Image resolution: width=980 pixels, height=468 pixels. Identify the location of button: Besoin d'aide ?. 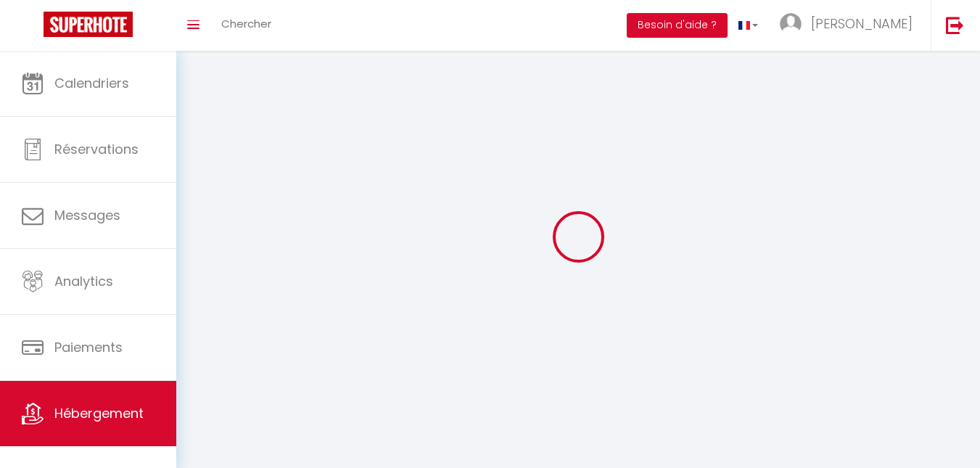
(677, 26).